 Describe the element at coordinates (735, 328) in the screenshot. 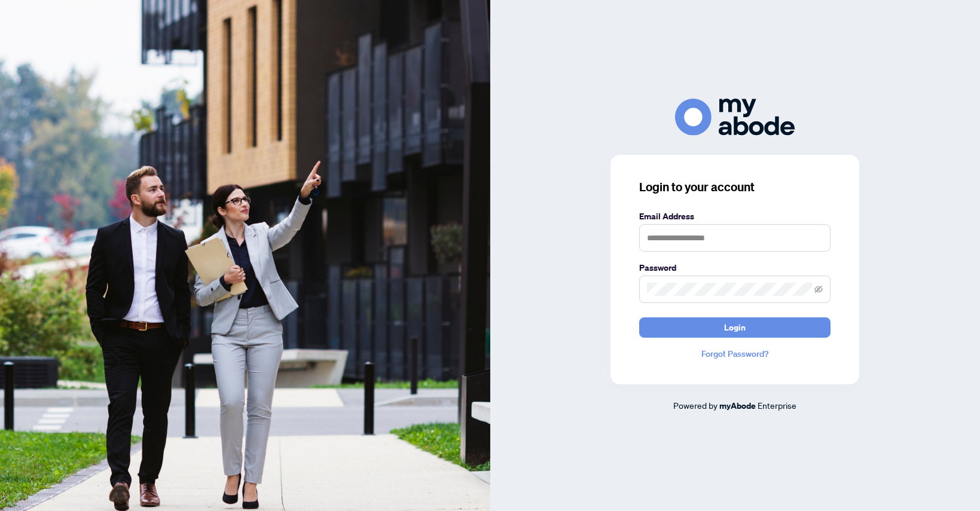

I see `button: Login` at that location.